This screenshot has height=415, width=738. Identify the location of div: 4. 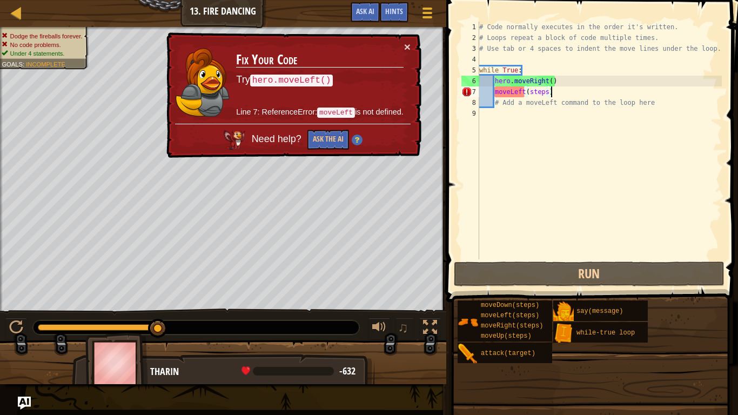
(470, 59).